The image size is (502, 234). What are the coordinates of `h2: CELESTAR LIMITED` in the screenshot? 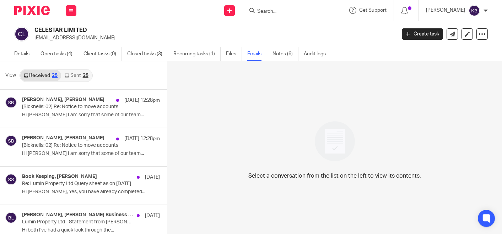 It's located at (177, 30).